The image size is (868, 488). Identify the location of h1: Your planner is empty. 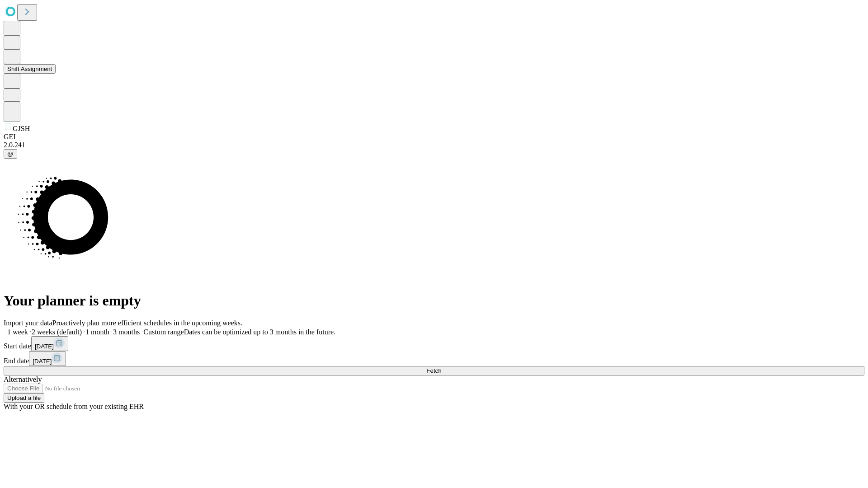
(434, 301).